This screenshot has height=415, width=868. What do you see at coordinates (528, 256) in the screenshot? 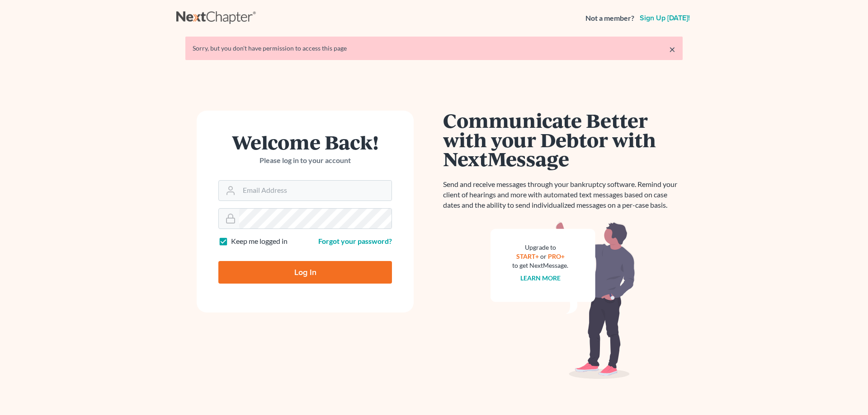
I see `a: START+` at bounding box center [528, 256].